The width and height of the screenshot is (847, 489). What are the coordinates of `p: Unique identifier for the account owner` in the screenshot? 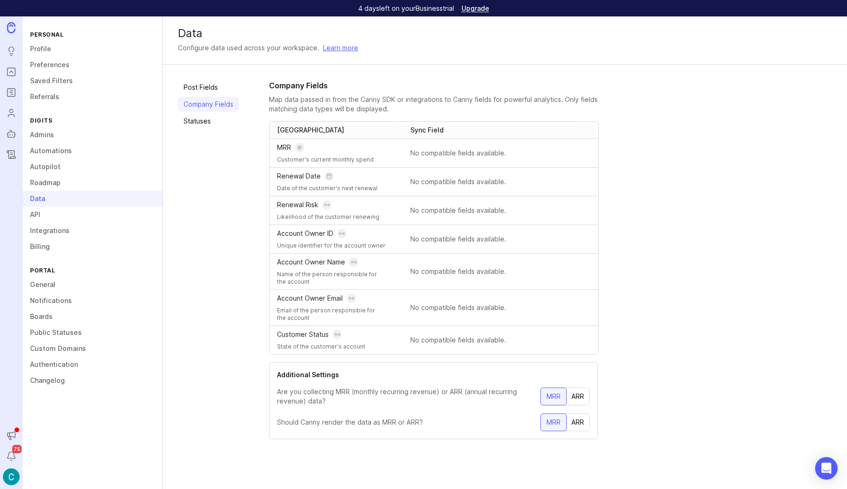 It's located at (333, 245).